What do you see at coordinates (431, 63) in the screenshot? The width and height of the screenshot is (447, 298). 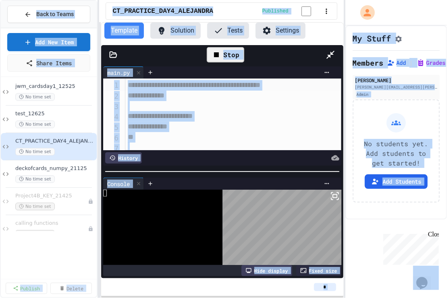 I see `button: Grades` at bounding box center [431, 63].